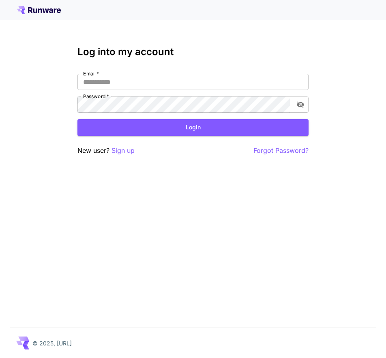 The image size is (386, 358). What do you see at coordinates (193, 127) in the screenshot?
I see `button: Login` at bounding box center [193, 127].